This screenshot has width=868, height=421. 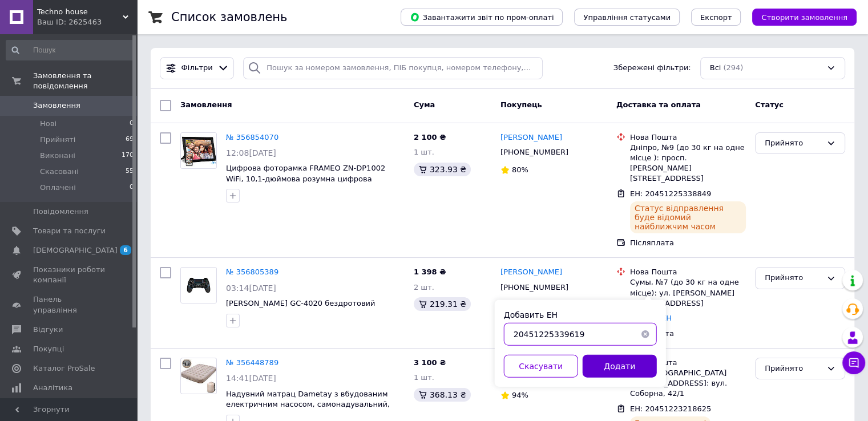 I want to click on span: Відгуки, so click(x=48, y=330).